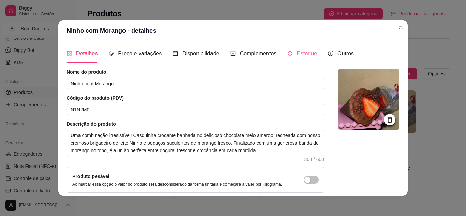  Describe the element at coordinates (401, 27) in the screenshot. I see `button: Close` at that location.